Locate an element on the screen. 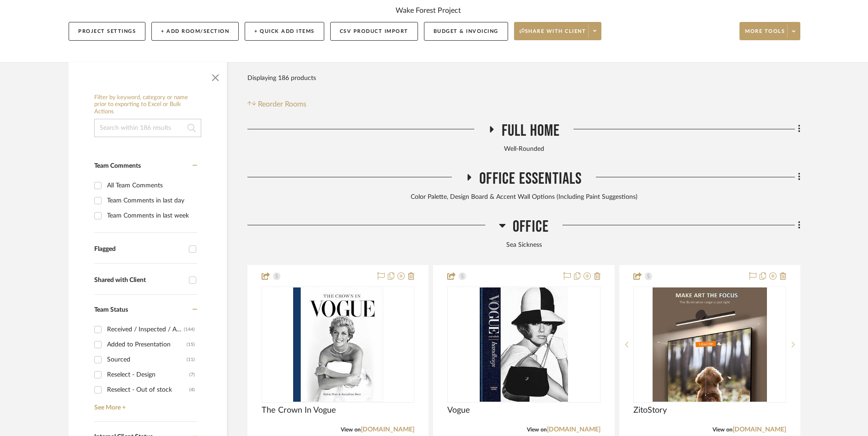 Image resolution: width=868 pixels, height=436 pixels. img: The Crown In Vogue is located at coordinates (338, 345).